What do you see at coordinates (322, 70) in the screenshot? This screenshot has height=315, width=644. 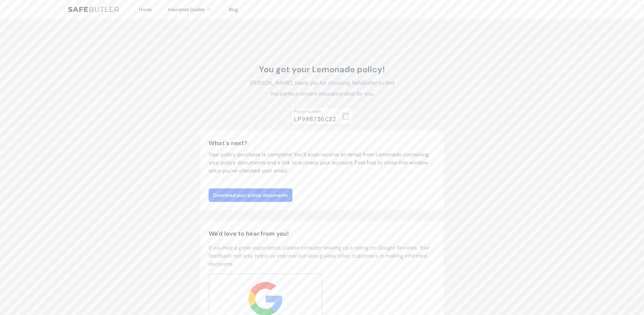 I see `h1: You got your Lemonade policy!` at bounding box center [322, 70].